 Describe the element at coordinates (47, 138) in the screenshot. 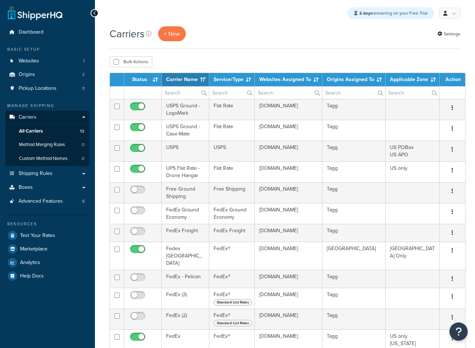

I see `li: Carriers` at that location.